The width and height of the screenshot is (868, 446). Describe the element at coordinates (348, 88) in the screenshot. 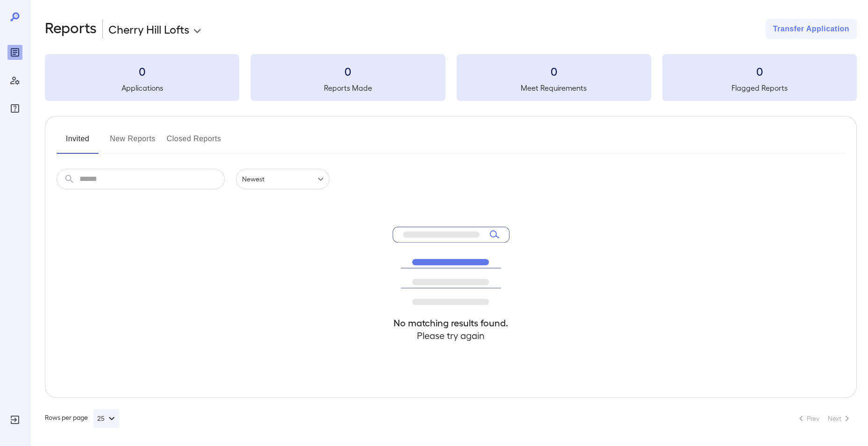

I see `h5: Reports Made` at that location.